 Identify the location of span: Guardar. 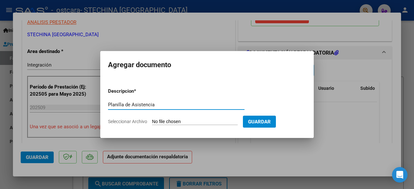
(259, 122).